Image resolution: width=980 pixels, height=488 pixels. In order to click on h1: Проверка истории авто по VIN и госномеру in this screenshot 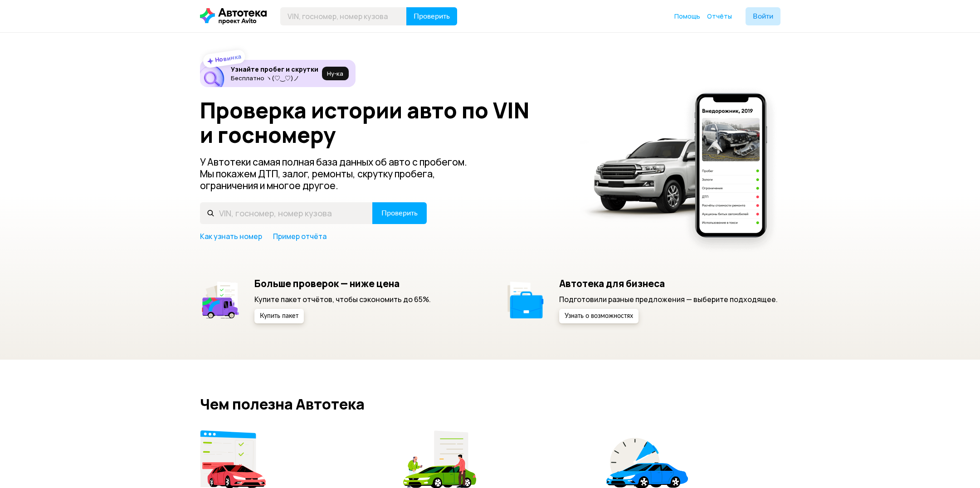, I will do `click(384, 122)`.